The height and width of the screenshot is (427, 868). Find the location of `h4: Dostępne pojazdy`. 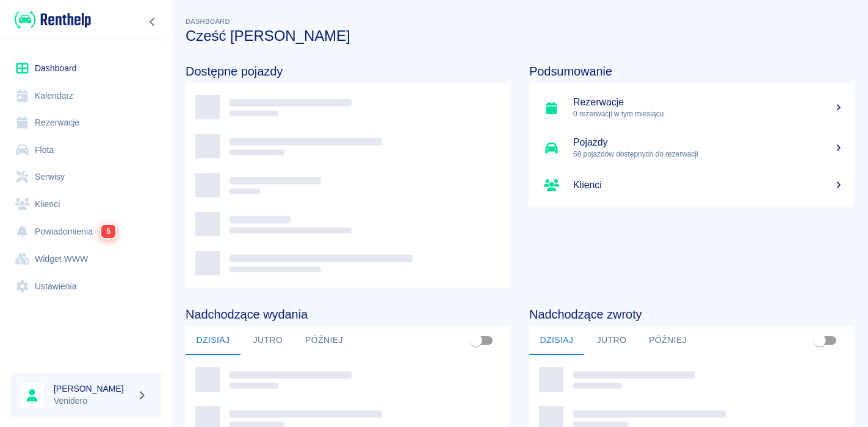

h4: Dostępne pojazdy is located at coordinates (347, 71).